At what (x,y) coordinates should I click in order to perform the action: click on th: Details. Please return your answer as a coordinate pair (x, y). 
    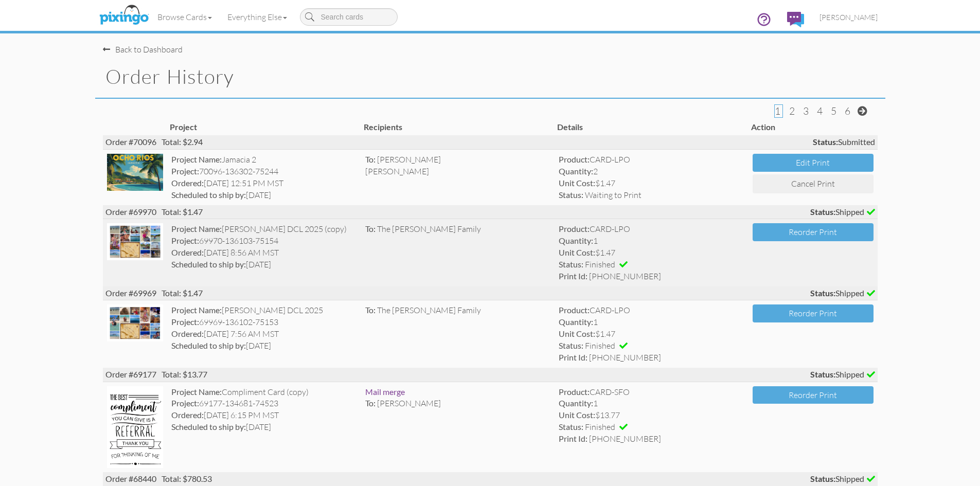
    Looking at the image, I should click on (651, 127).